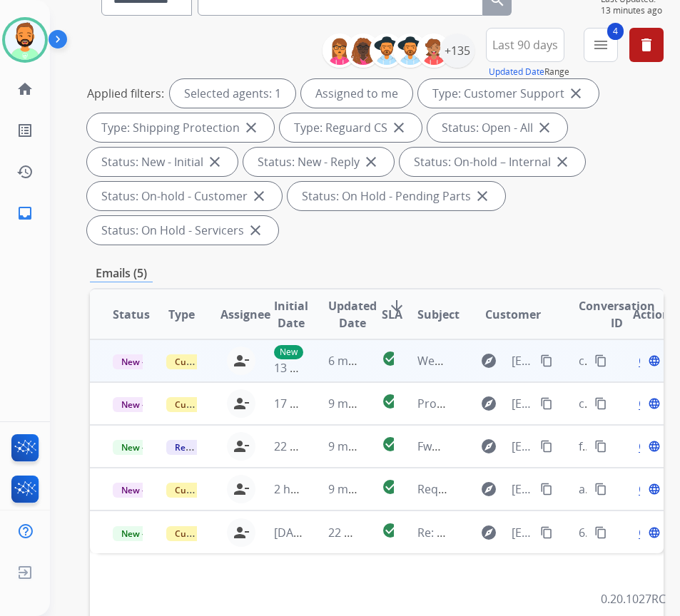 Image resolution: width=680 pixels, height=616 pixels. I want to click on span: 2 hours ago, so click(306, 489).